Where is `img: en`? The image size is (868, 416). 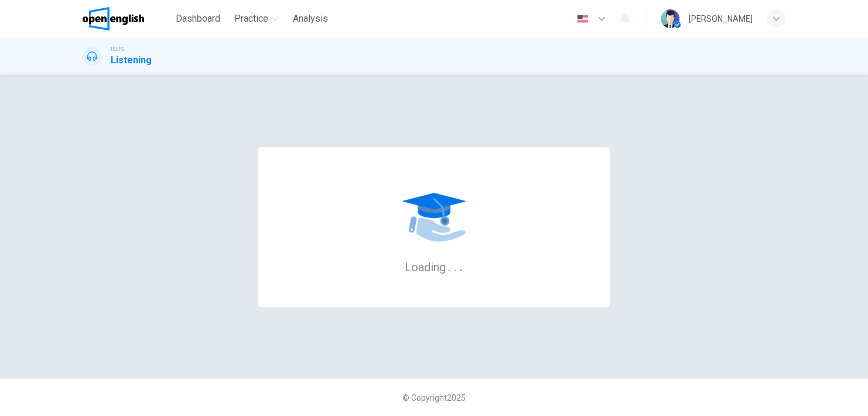
img: en is located at coordinates (582, 19).